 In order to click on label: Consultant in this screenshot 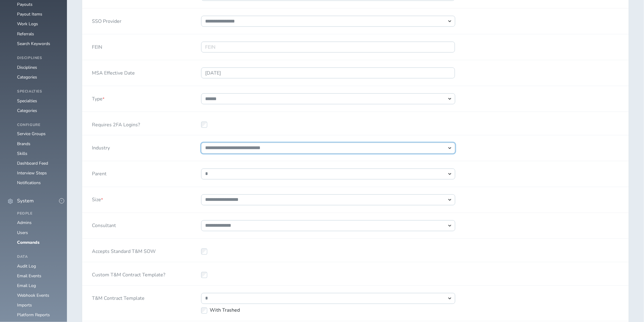, I will do `click(103, 224)`.